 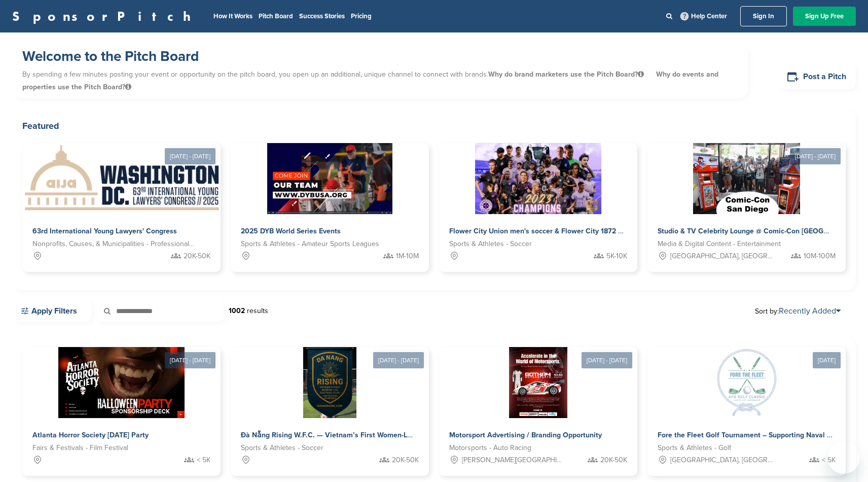 What do you see at coordinates (380, 80) in the screenshot?
I see `p: By spending a few minutes posting your event or opportunity on the pitch board, you open up an ad...` at bounding box center [380, 80].